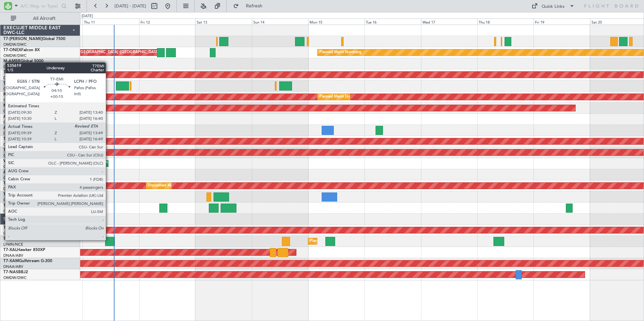 The width and height of the screenshot is (644, 321). I want to click on span: M-RAFI, so click(10, 106).